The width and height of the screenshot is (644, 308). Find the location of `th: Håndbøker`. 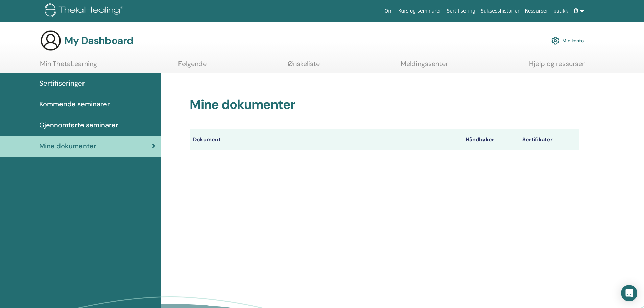

th: Håndbøker is located at coordinates (491, 140).